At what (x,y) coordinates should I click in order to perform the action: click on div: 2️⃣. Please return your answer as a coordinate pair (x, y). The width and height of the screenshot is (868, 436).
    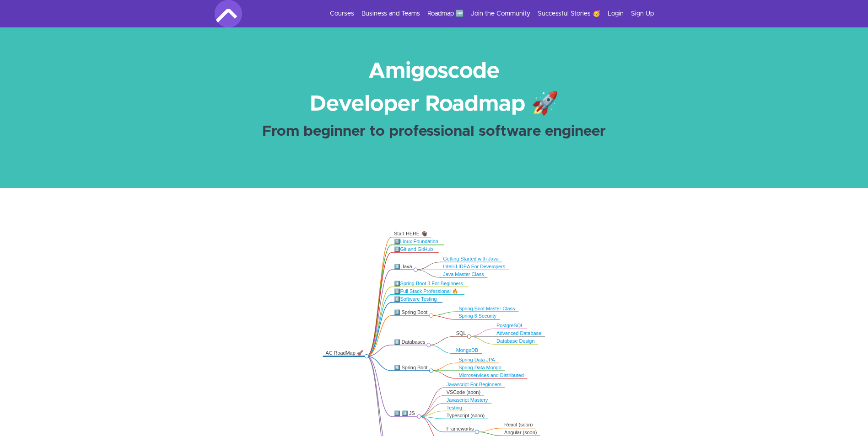
    Looking at the image, I should click on (415, 250).